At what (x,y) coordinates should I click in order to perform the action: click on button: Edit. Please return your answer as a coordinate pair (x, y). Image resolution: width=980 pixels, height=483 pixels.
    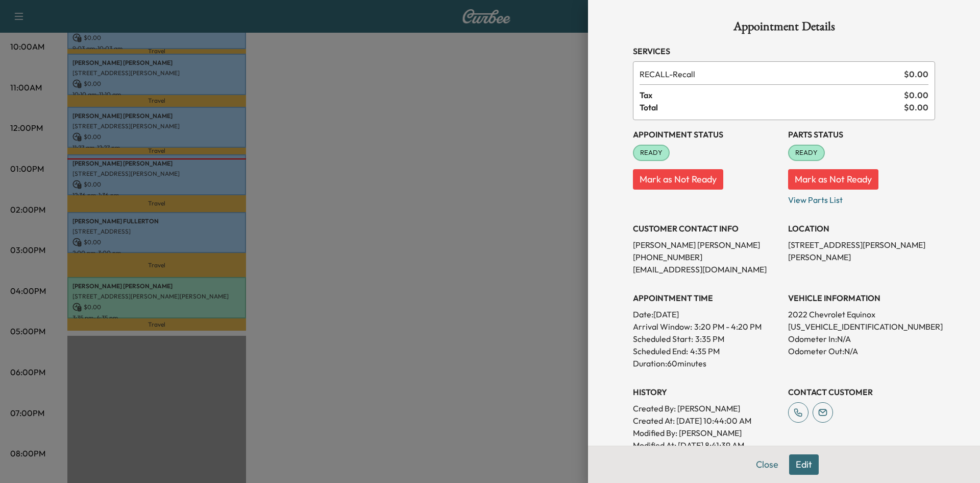
    Looking at the image, I should click on (804, 464).